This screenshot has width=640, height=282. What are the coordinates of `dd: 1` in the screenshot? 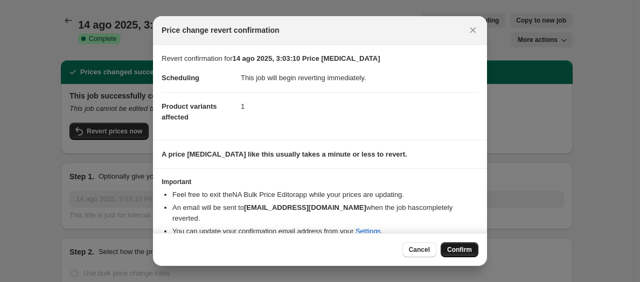 It's located at (359, 106).